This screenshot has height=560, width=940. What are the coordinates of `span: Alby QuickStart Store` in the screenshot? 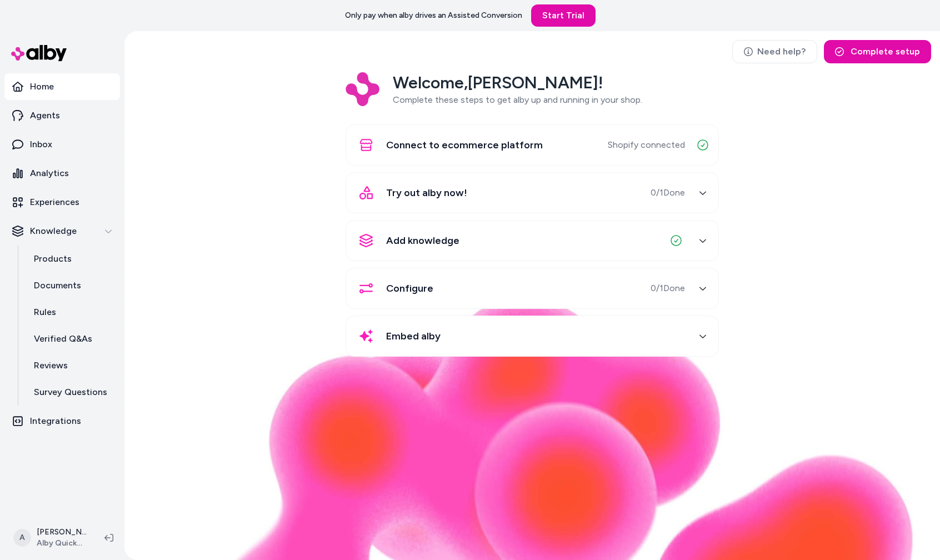 It's located at (62, 543).